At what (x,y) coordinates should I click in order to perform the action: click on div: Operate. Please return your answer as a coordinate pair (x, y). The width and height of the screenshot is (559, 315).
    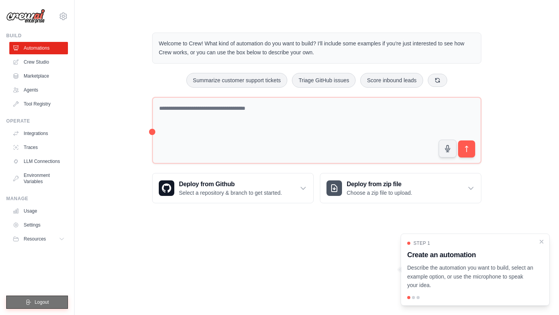
    Looking at the image, I should click on (37, 121).